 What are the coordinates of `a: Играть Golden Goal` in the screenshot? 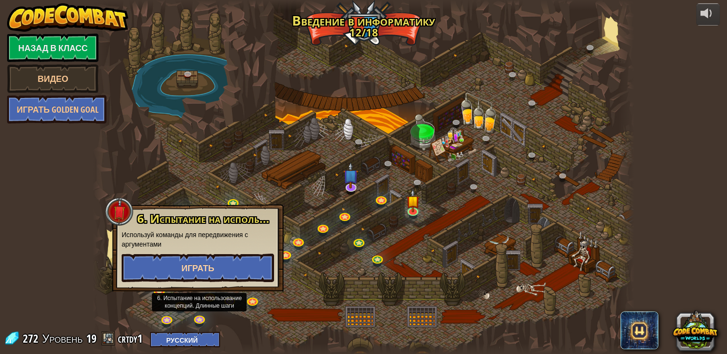 It's located at (57, 109).